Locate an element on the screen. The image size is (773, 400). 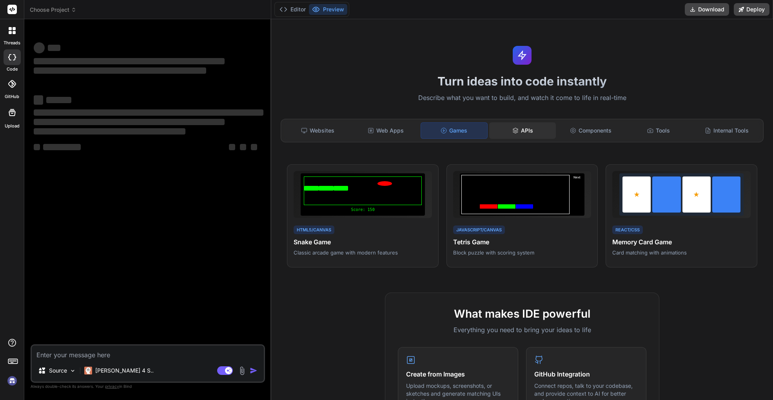
img: Claude 4 Sonnet is located at coordinates (88, 370).